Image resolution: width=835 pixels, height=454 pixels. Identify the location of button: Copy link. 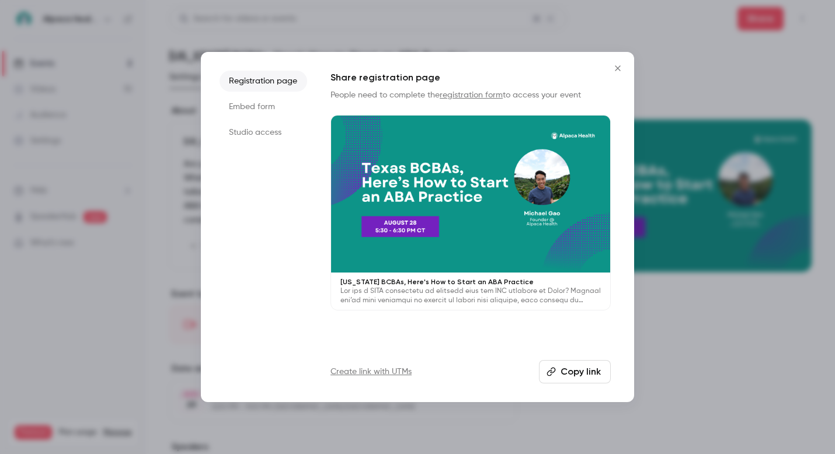
(575, 372).